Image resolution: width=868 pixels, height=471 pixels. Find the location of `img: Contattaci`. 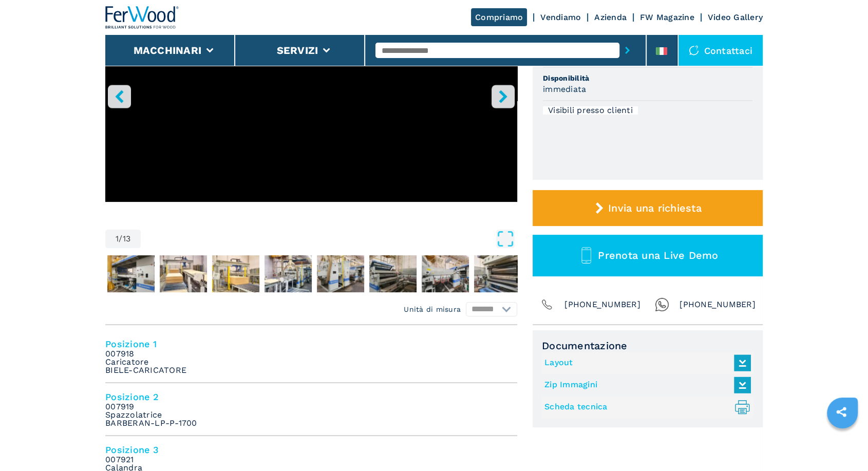

img: Contattaci is located at coordinates (694, 51).